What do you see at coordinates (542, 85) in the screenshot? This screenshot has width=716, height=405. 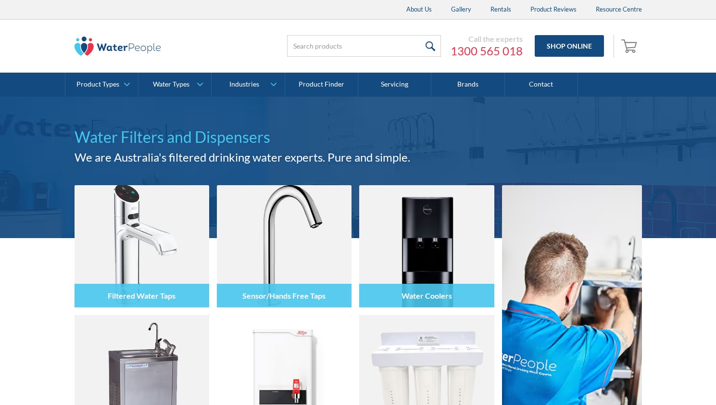 I see `a: Contact` at bounding box center [542, 85].